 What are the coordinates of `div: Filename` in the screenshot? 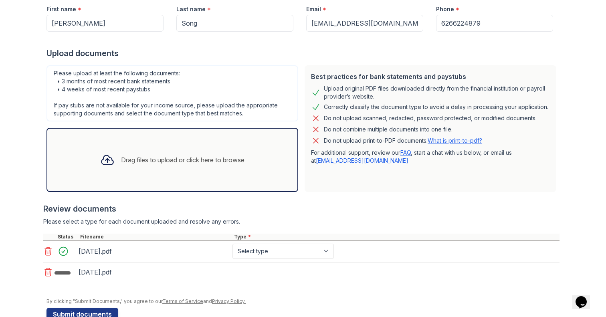 It's located at (156, 237).